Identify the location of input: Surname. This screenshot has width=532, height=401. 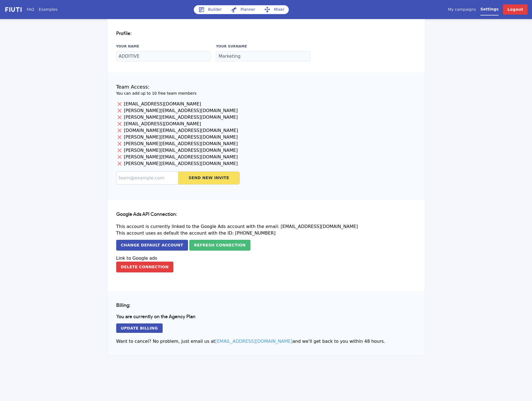
(263, 56).